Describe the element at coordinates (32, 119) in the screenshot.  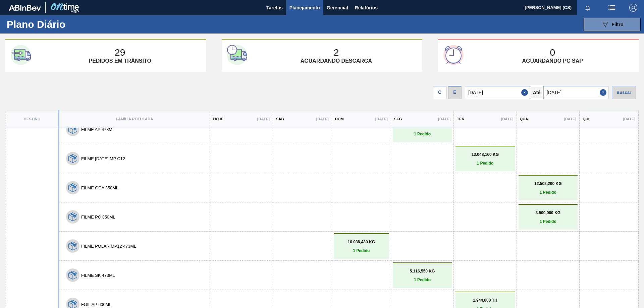
I see `th: Destino` at that location.